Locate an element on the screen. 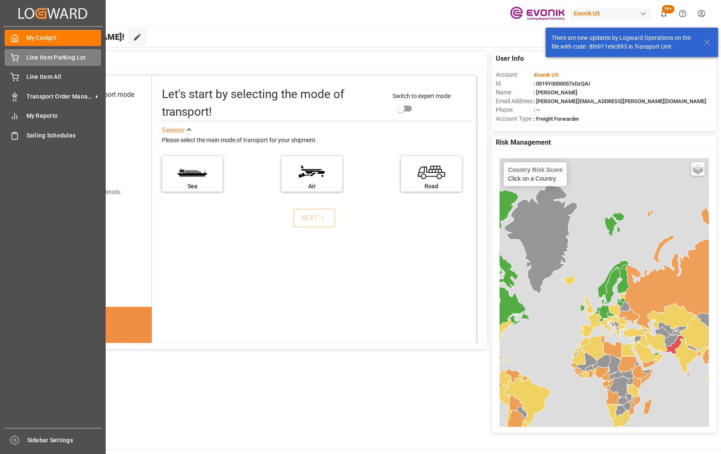 This screenshot has width=721, height=454. a: My Reports is located at coordinates (53, 116).